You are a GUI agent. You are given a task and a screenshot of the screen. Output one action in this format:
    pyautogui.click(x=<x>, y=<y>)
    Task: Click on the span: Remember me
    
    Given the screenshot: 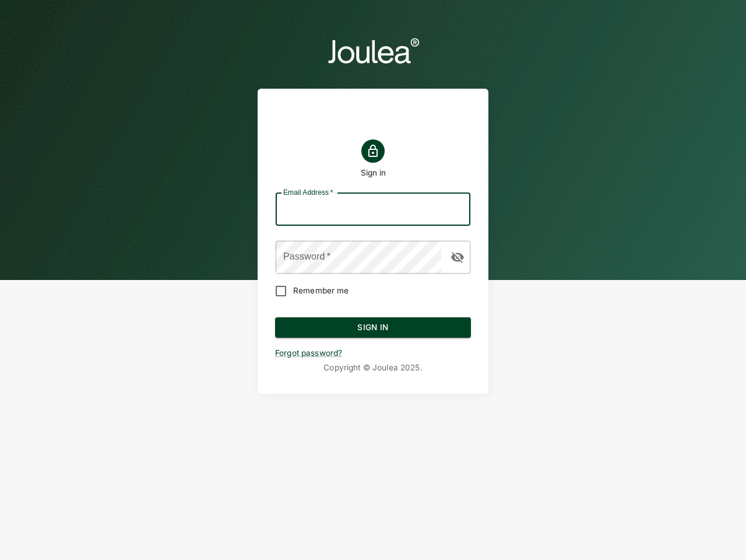 What is the action you would take?
    pyautogui.click(x=321, y=291)
    